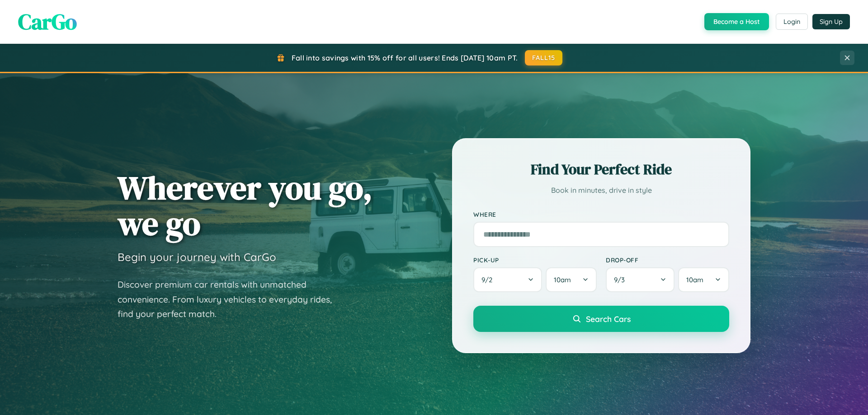  What do you see at coordinates (535, 260) in the screenshot?
I see `label: Pick-up` at bounding box center [535, 260].